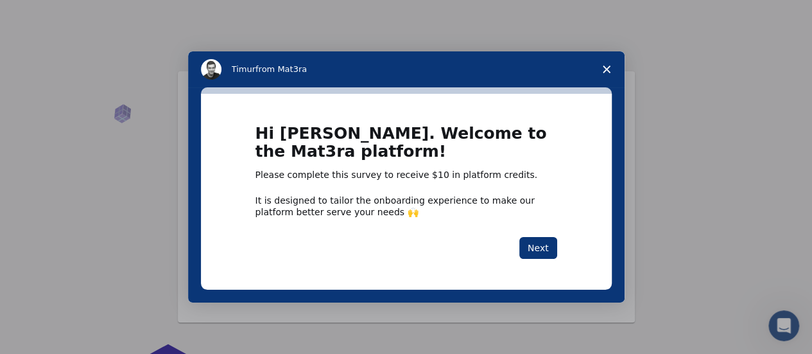 Image resolution: width=812 pixels, height=354 pixels. Describe the element at coordinates (407, 175) in the screenshot. I see `div: Please complete this survey to receive $10 in platform credits.` at that location.